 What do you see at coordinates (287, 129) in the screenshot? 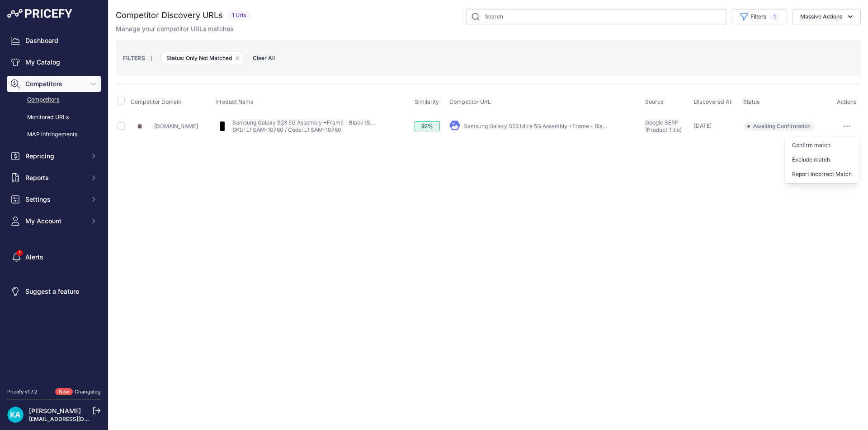
I see `a: SKU: LTSAM-10780 / Code: LTSAM-10780` at bounding box center [287, 129].